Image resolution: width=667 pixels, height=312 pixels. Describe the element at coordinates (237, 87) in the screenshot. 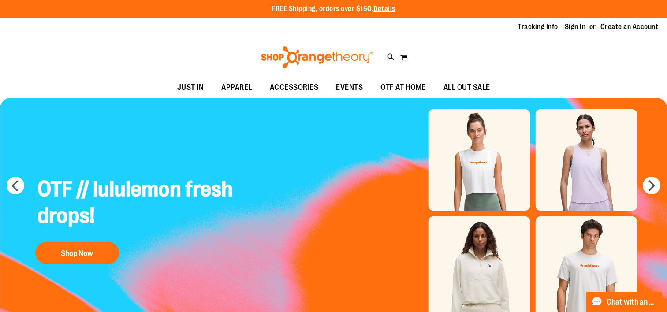

I see `span: APPAREL` at that location.